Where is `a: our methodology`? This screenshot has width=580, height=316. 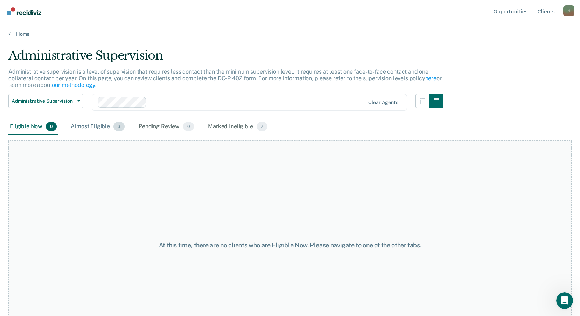 a: our methodology is located at coordinates (74, 85).